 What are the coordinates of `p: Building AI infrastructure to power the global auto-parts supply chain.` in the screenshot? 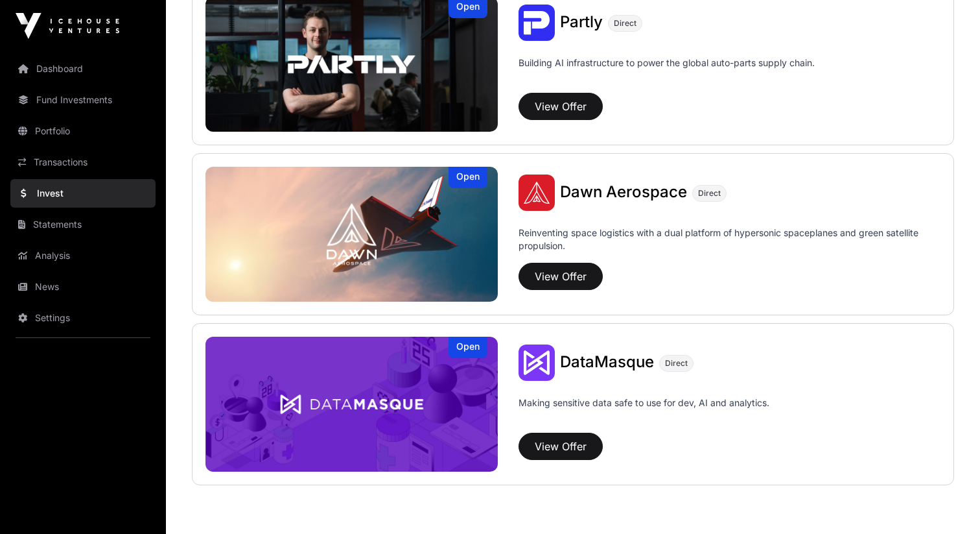 It's located at (667, 72).